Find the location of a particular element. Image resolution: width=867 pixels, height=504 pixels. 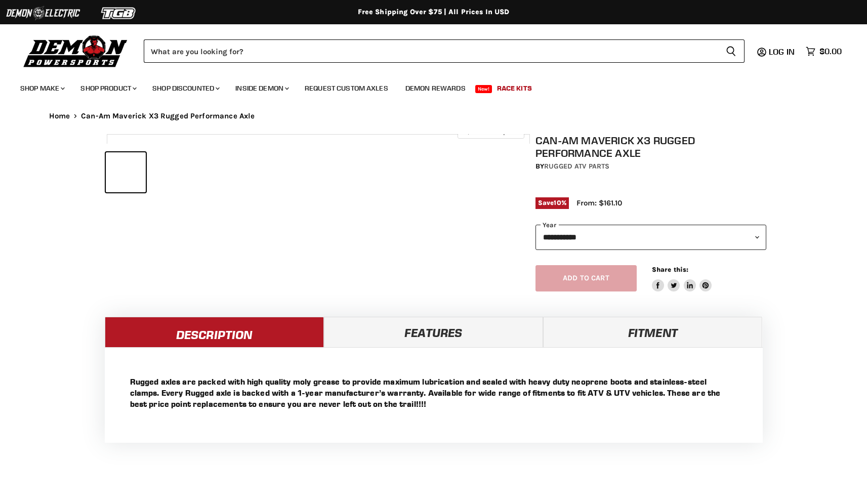

img: Demon Electric Logo 2 is located at coordinates (43, 13).